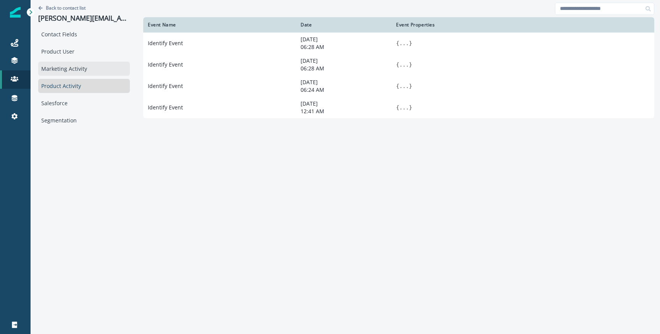  I want to click on p: Back to contact list, so click(66, 8).